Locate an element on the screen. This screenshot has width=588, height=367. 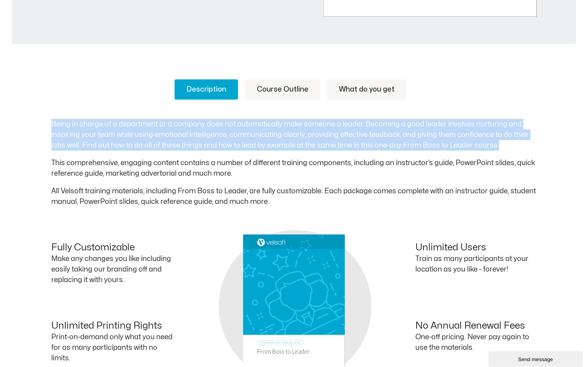
h4: No Annual Renewal Fees is located at coordinates (476, 326).